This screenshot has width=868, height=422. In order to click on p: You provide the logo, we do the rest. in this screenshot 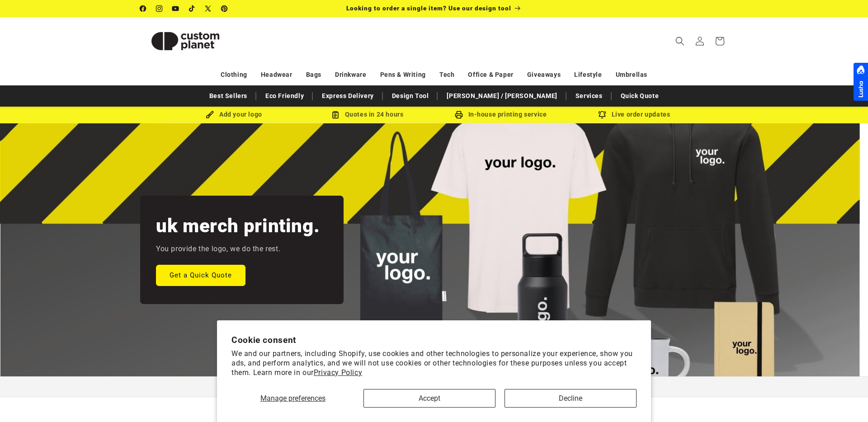, I will do `click(218, 249)`.